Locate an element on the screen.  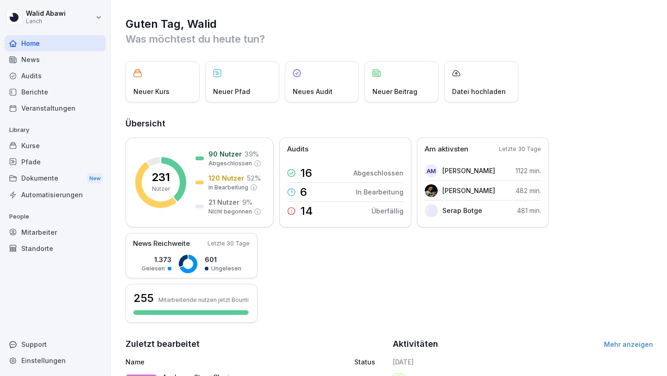
p: Neuer Pfad is located at coordinates (231, 91).